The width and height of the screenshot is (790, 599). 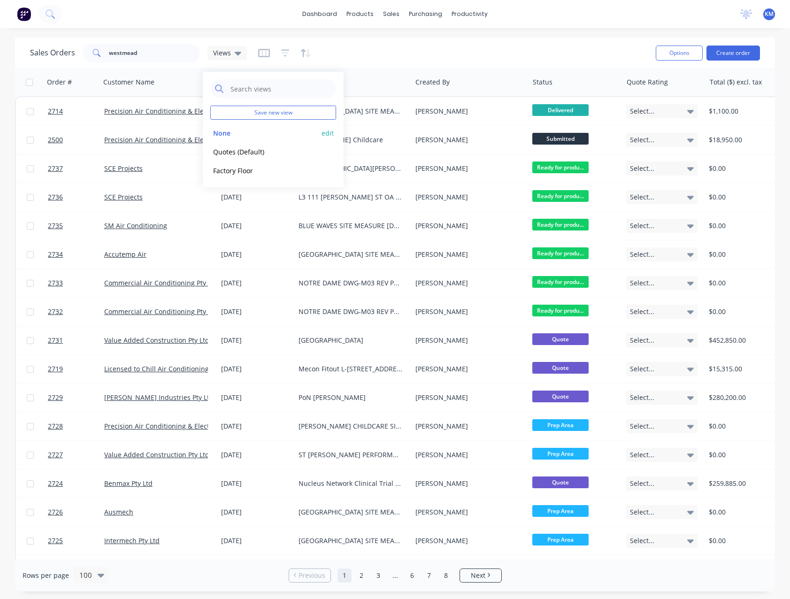 I want to click on span: Submitted, so click(x=560, y=138).